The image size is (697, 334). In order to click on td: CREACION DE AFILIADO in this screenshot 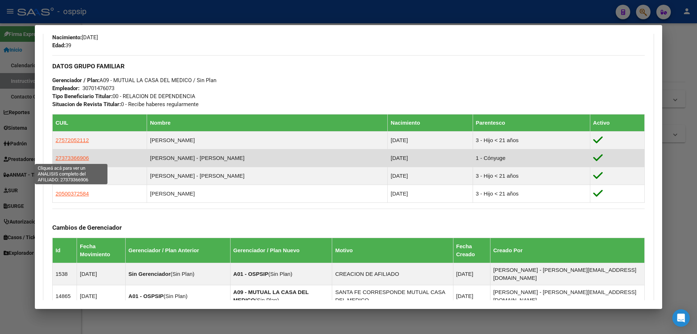, I will do `click(392, 274)`.